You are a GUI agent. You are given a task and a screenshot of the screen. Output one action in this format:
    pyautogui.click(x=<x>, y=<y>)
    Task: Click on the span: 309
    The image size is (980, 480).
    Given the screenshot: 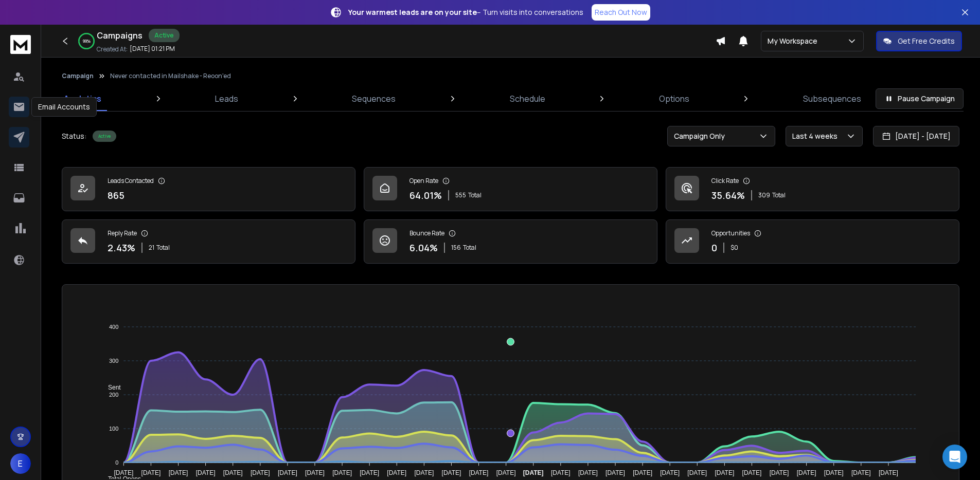 What is the action you would take?
    pyautogui.click(x=764, y=195)
    